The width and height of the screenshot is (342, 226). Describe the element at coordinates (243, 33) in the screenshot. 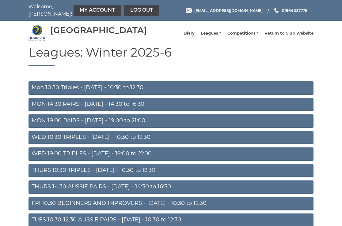

I see `a: Competitions` at that location.